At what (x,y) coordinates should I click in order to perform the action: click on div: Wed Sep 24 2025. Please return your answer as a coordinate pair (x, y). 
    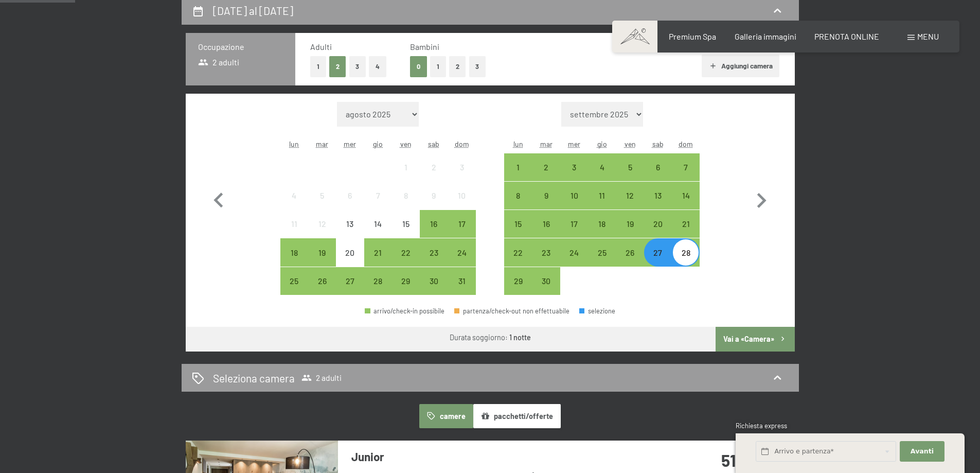
    Looking at the image, I should click on (574, 252).